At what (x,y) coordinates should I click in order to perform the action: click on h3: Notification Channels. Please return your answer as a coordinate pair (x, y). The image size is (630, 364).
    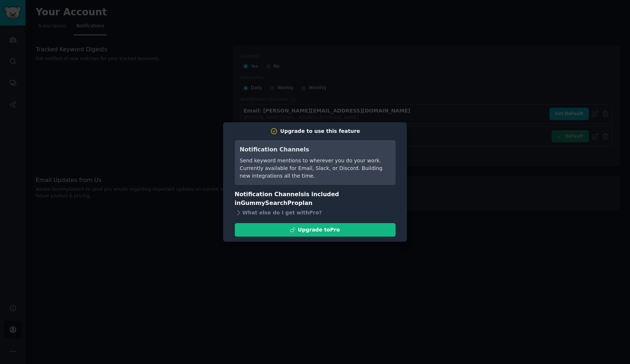
    Looking at the image, I should click on (315, 150).